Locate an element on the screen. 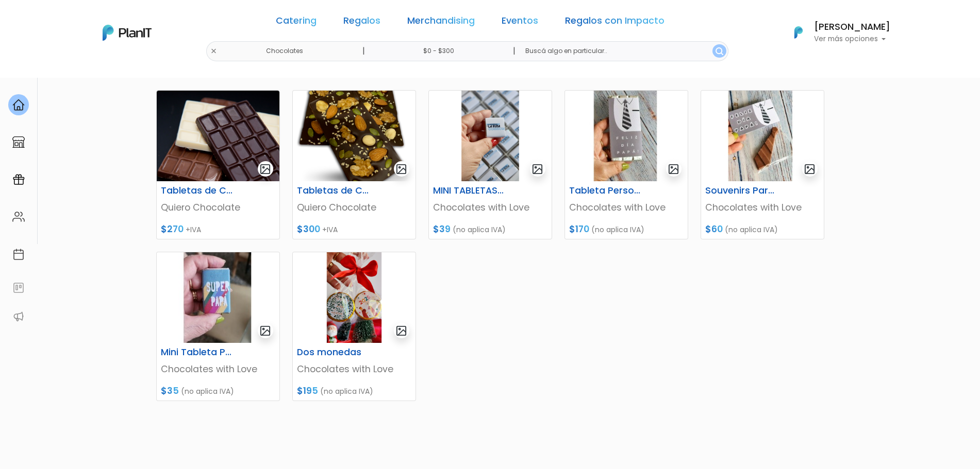 Image resolution: width=980 pixels, height=469 pixels. a: gallery-light Tableta Personalizada Para Papá Chocolates with Love $170 (no aplica IVA) is located at coordinates (626, 165).